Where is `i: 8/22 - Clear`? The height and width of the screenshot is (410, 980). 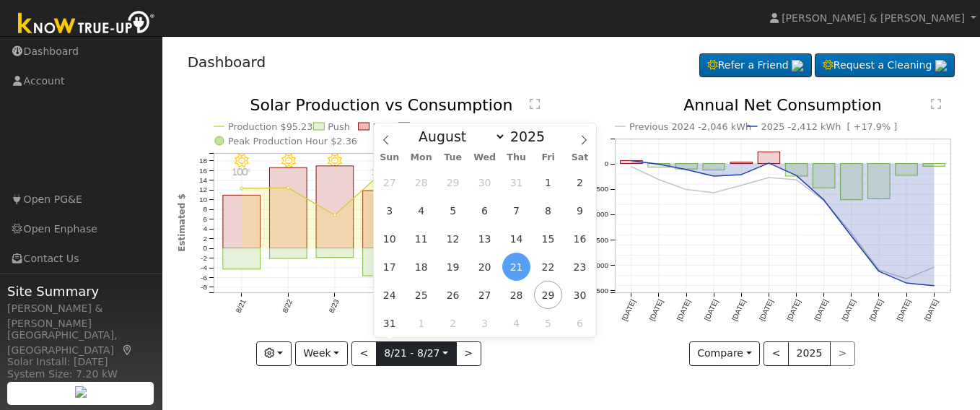
i: 8/22 - Clear is located at coordinates (288, 161).